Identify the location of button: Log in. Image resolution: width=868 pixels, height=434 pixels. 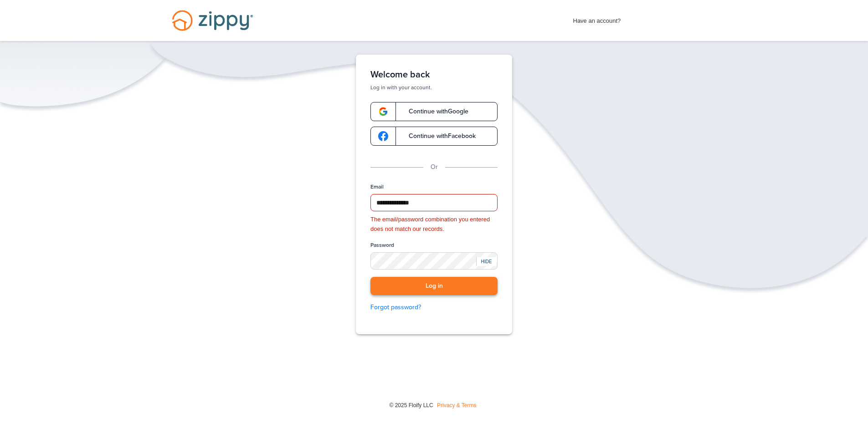
(434, 286).